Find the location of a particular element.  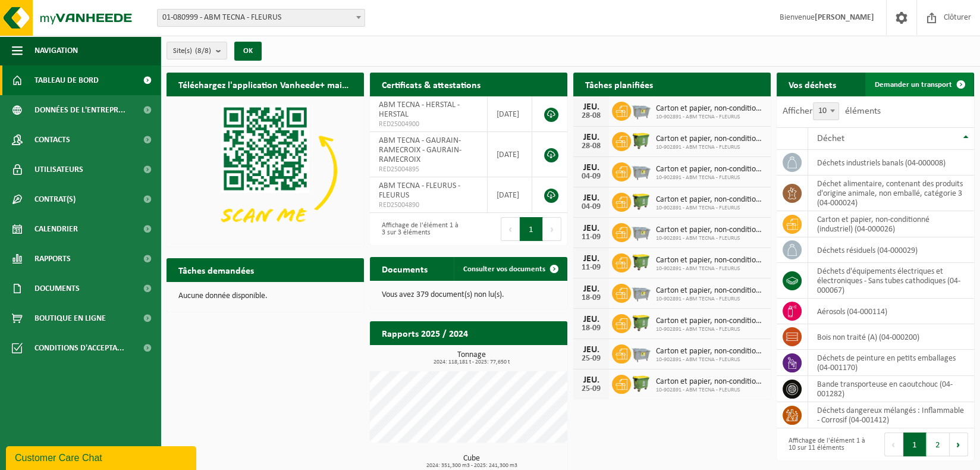

span: Tableau de bord is located at coordinates (66, 80).